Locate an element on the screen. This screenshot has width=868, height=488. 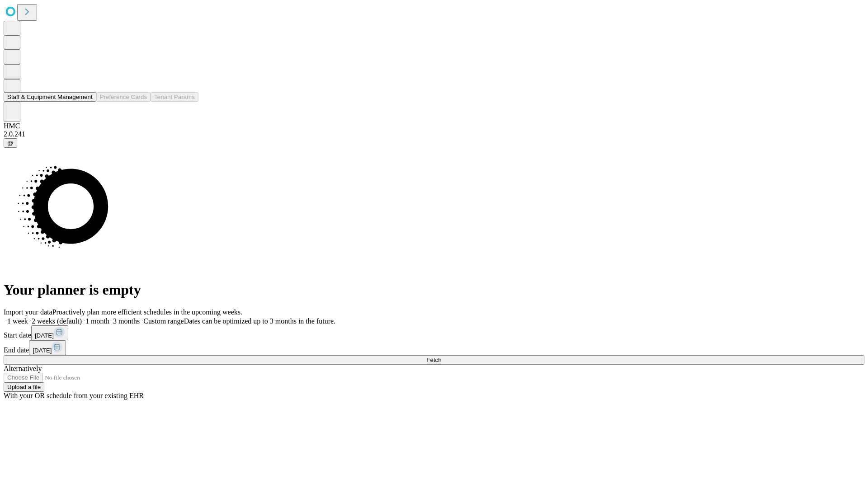
button: Tenant Params is located at coordinates (174, 97).